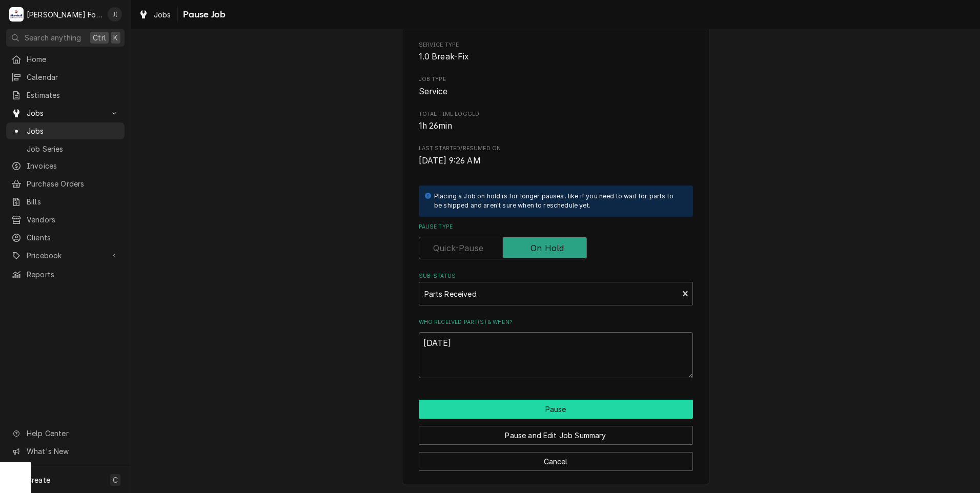 The image size is (980, 493). Describe the element at coordinates (65, 77) in the screenshot. I see `a: Calendar` at that location.